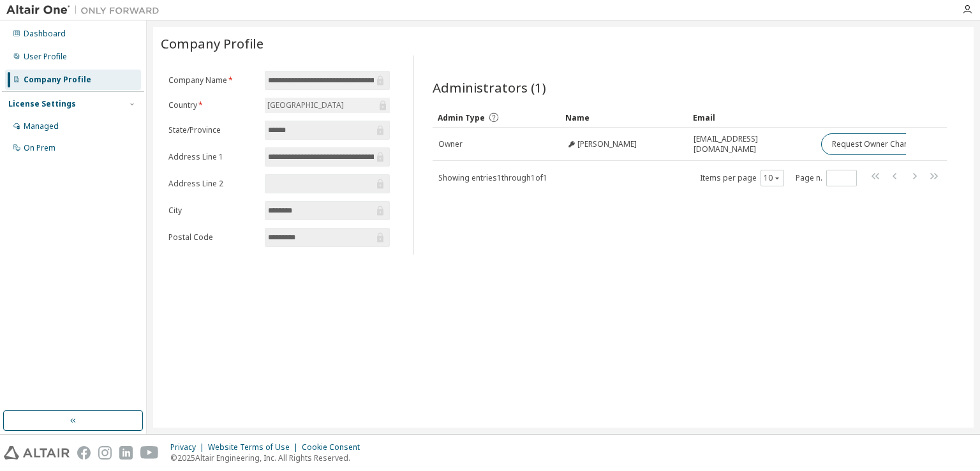 The image size is (980, 471). Describe the element at coordinates (254, 447) in the screenshot. I see `div: Website Terms of Use` at that location.